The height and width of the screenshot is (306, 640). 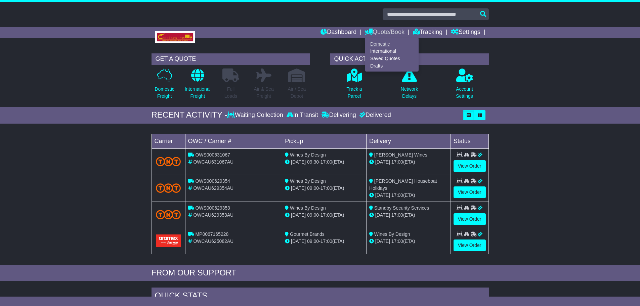 What do you see at coordinates (213, 155) in the screenshot?
I see `span: OWS000631067` at bounding box center [213, 155].